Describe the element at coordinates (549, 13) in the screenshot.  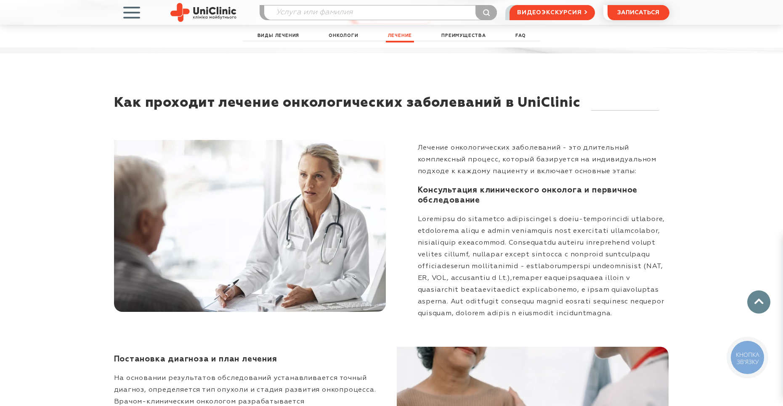
I see `span: видеоэкскурсия` at that location.